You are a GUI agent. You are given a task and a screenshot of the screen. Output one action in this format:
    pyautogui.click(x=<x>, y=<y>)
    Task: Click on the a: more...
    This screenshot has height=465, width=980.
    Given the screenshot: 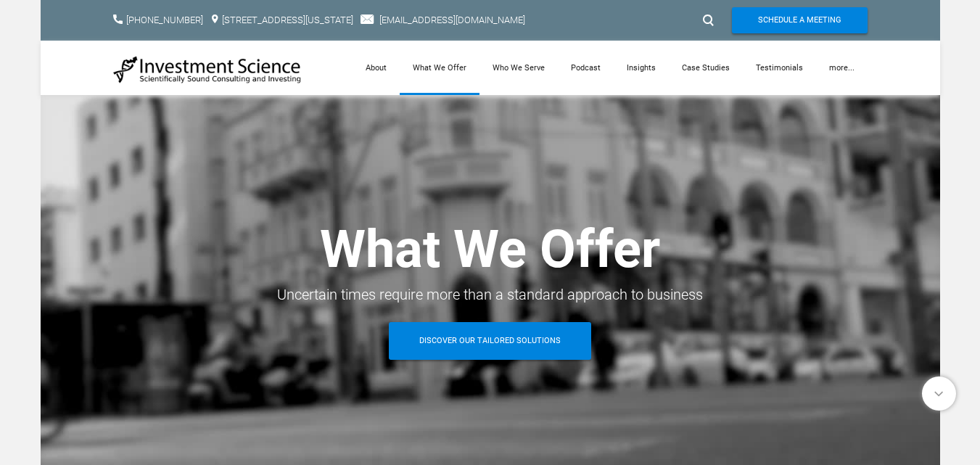 What is the action you would take?
    pyautogui.click(x=841, y=68)
    